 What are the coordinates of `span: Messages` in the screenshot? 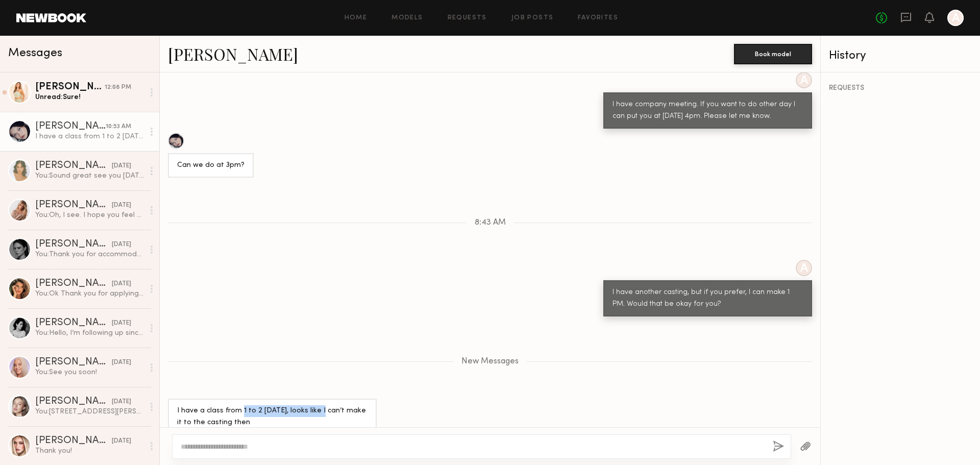 It's located at (35, 53).